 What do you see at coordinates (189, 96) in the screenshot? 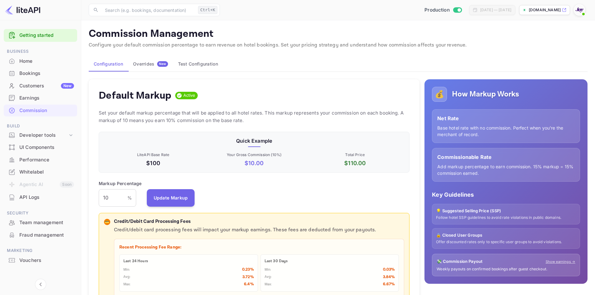
I see `span: Active` at bounding box center [189, 96].